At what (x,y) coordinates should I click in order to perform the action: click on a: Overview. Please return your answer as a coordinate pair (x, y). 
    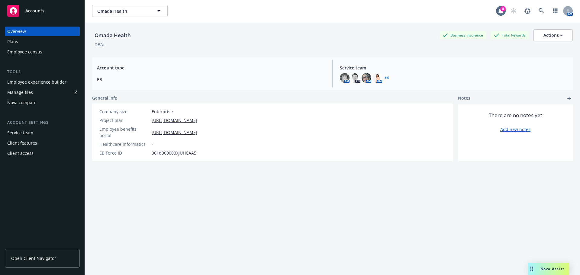
    Looking at the image, I should click on (42, 31).